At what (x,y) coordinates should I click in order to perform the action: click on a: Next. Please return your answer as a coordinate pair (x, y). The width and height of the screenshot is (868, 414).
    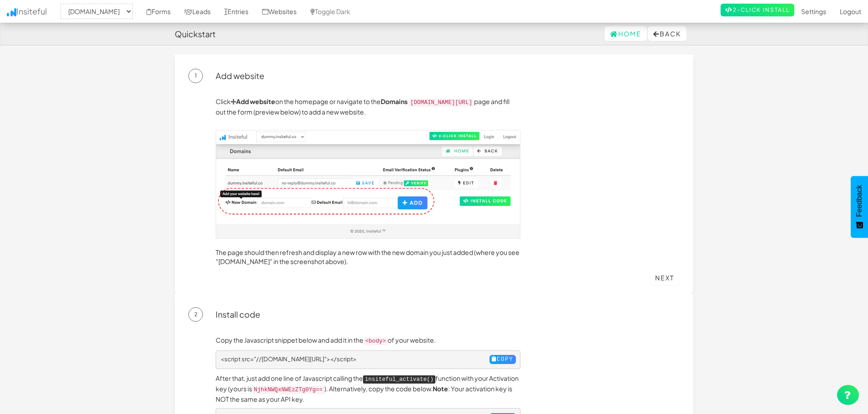
    Looking at the image, I should click on (665, 278).